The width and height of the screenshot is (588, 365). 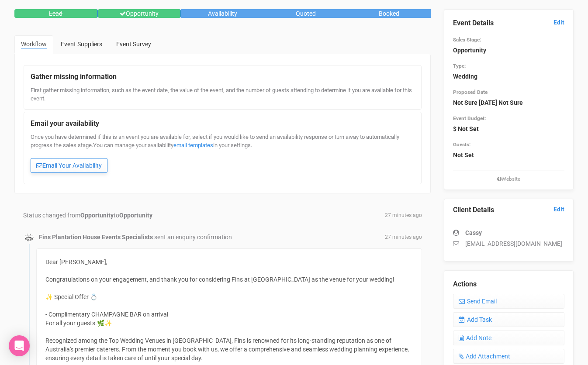 What do you see at coordinates (223, 155) in the screenshot?
I see `div: Once you have determined if this is an event you are available for, select if you would like to s...` at bounding box center [223, 155].